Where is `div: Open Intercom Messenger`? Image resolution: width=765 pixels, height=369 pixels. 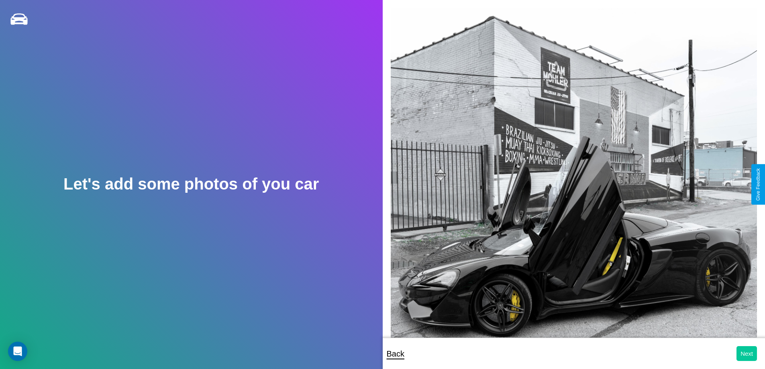
div: Open Intercom Messenger is located at coordinates (18, 351).